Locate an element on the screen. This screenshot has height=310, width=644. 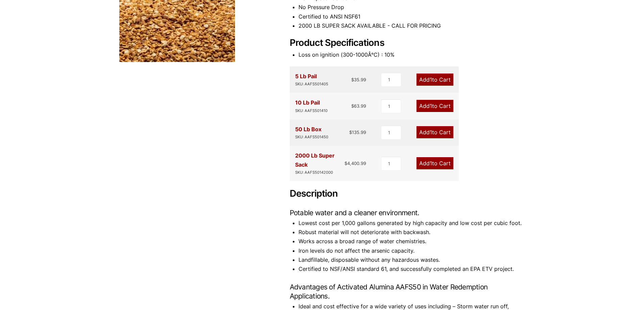
bdi: 35.99 is located at coordinates (358, 80).